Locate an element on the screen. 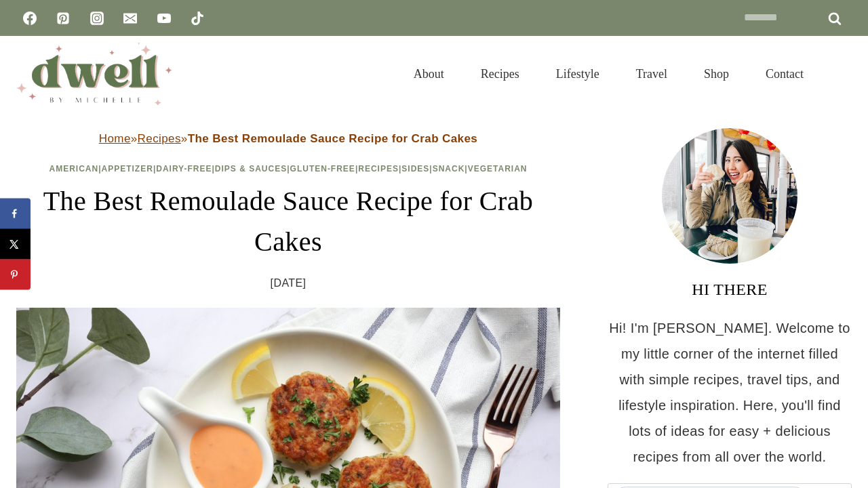 The width and height of the screenshot is (868, 488). a: About is located at coordinates (428, 74).